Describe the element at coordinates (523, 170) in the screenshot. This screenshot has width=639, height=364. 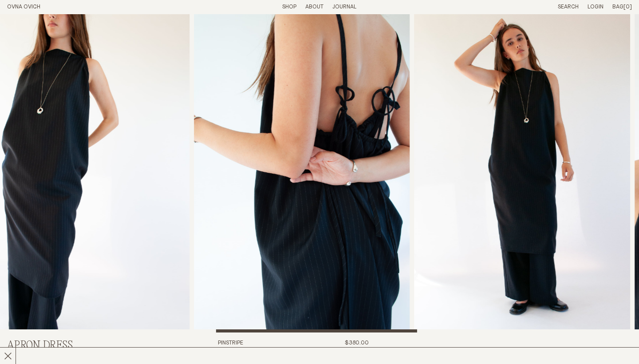
I see `div: 6 / 8` at that location.